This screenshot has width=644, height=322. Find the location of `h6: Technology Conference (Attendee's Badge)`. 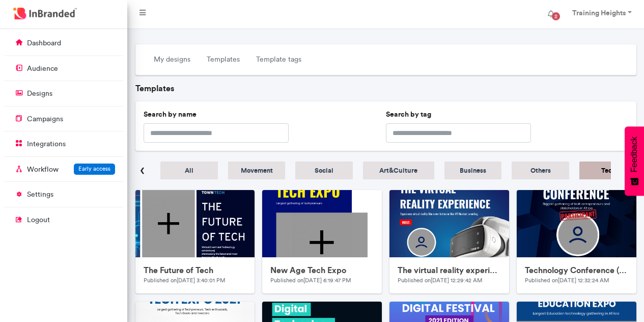

h6: Technology Conference (Attendee's Badge) is located at coordinates (576, 270).